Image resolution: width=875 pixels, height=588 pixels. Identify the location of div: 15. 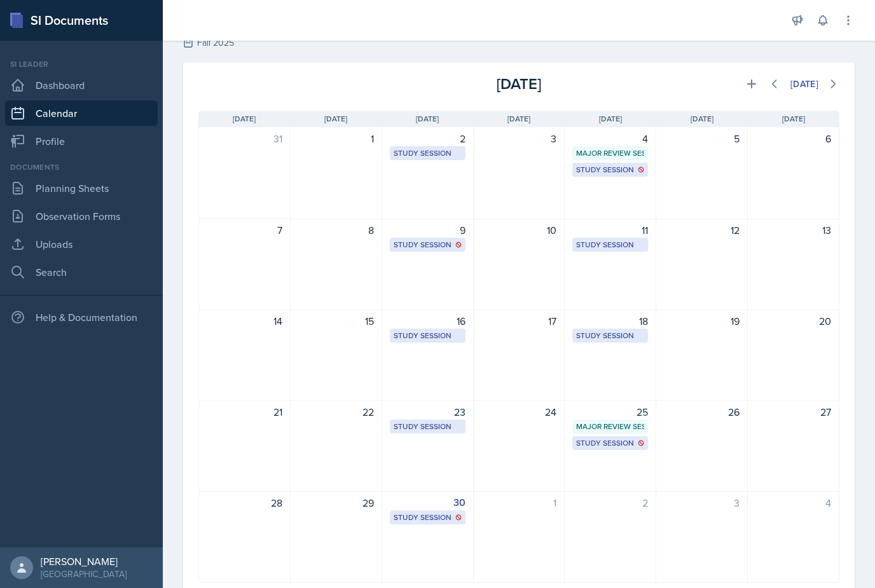
(336, 321).